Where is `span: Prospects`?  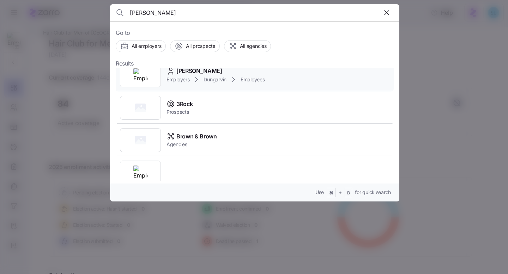
span: Prospects is located at coordinates (180, 112).